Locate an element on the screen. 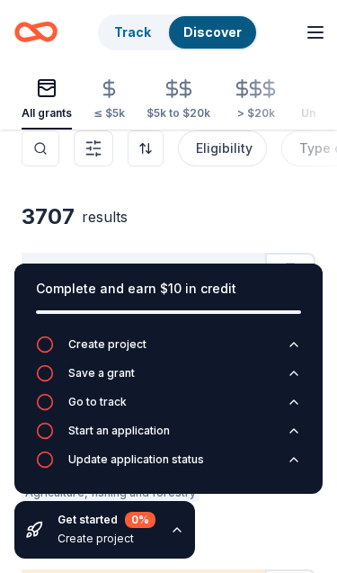 The image size is (337, 573). a: Home is located at coordinates (36, 31).